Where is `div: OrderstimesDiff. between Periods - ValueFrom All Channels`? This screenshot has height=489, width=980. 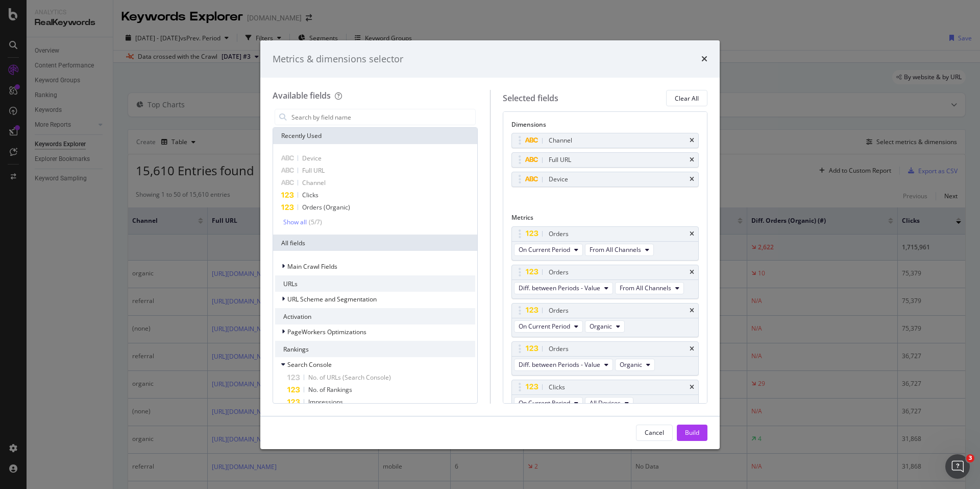
div: OrderstimesDiff. between Periods - ValueFrom All Channels is located at coordinates (605, 282).